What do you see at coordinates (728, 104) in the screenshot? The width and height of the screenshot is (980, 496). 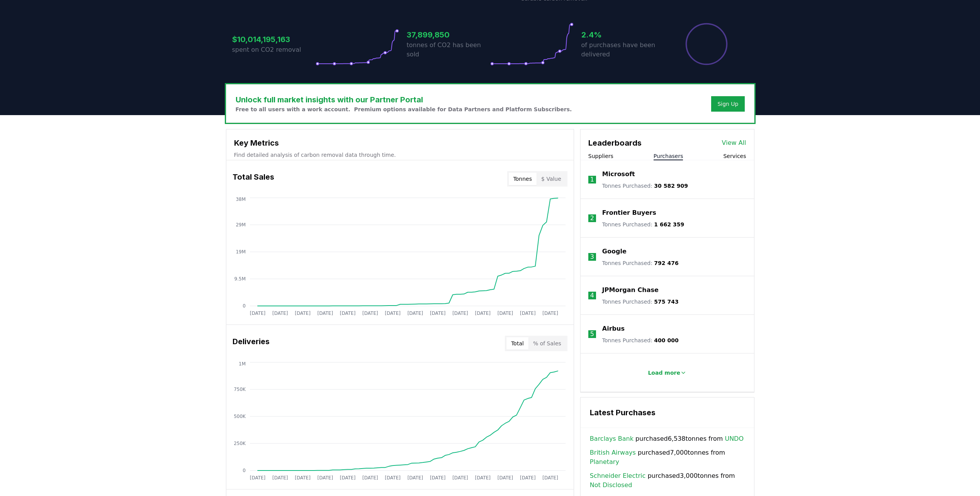 I see `button: Sign Up` at bounding box center [728, 104].